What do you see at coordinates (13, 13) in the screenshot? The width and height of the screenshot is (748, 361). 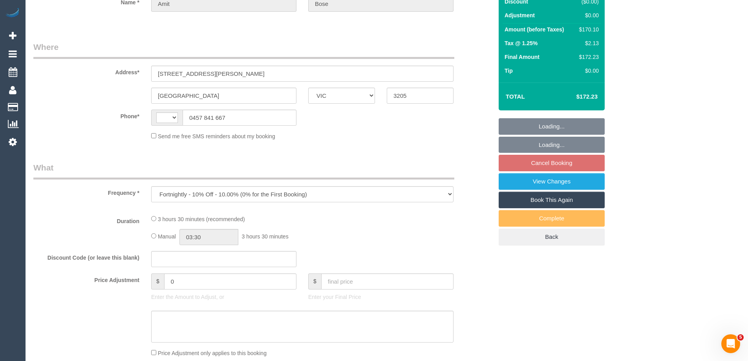 I see `a: Automaid Logo` at bounding box center [13, 13].